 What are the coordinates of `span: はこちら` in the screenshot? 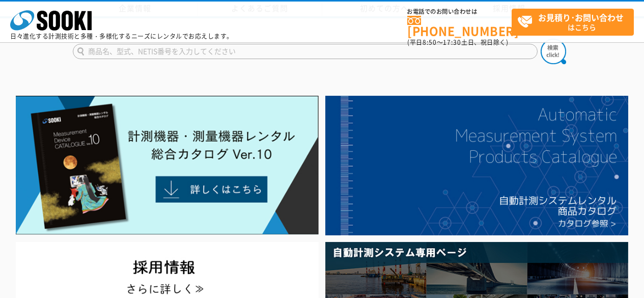 It's located at (575, 22).